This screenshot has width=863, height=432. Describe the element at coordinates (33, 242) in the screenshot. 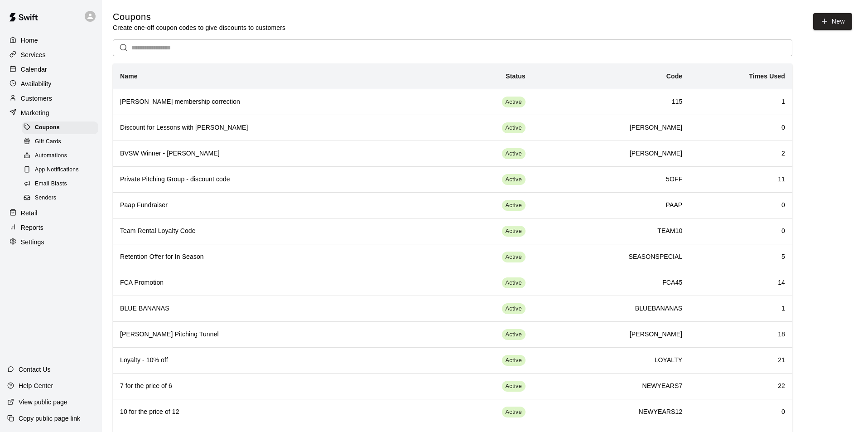

I see `p: Settings` at that location.